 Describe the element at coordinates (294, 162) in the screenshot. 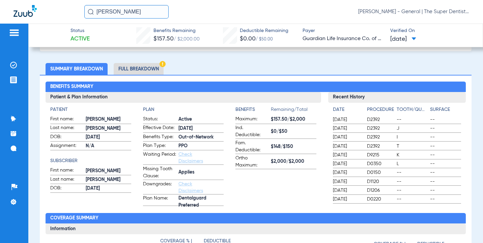

I see `span: $2,000/$2,000` at that location.